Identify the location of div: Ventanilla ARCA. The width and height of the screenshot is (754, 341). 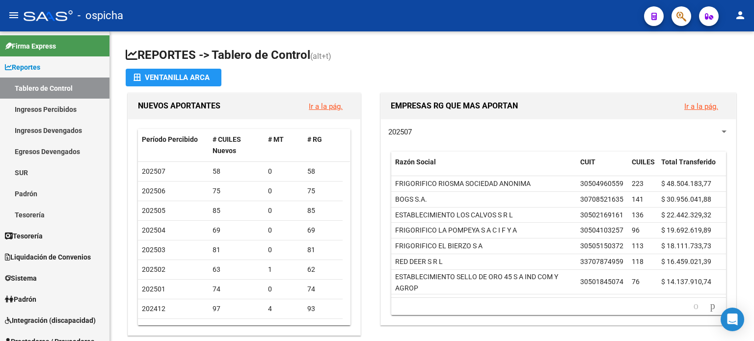
(173, 78).